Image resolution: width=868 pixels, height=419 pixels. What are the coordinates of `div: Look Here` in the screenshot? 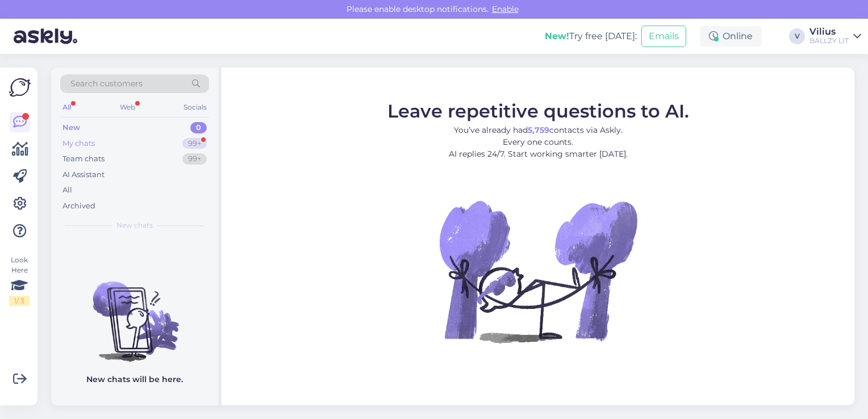 It's located at (19, 280).